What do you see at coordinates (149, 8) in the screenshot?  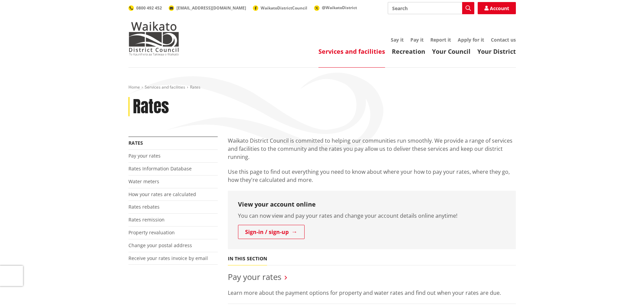 I see `span: 0800 492 452` at bounding box center [149, 8].